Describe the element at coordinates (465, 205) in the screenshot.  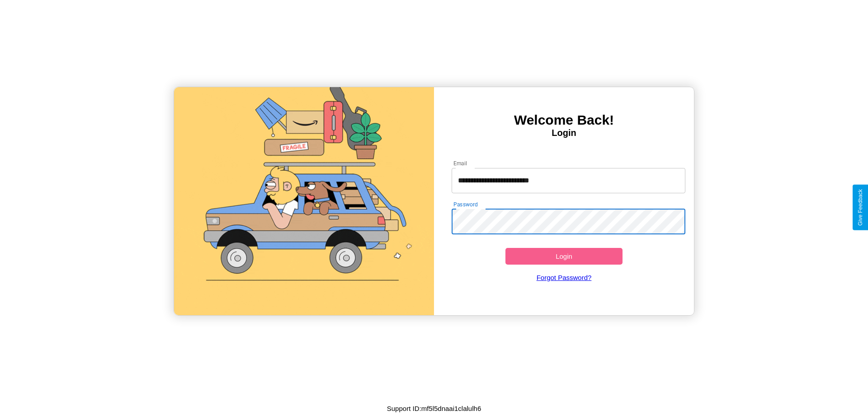
I see `label: Password` at that location.